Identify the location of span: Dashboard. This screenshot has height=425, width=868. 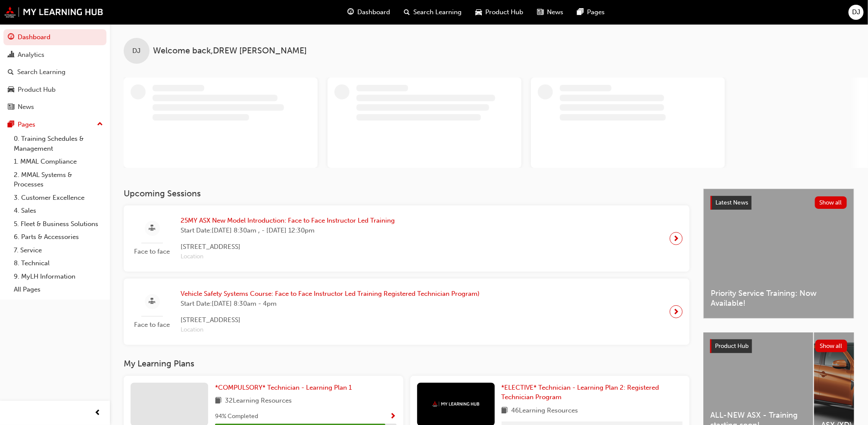
(374, 12).